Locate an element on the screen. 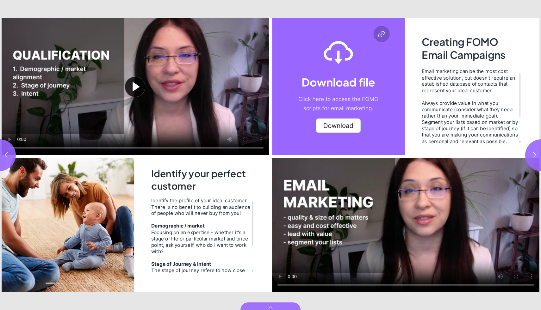  div: Email marketing can be the most cost effective solution, but doesn't require an established datab... is located at coordinates (470, 81).